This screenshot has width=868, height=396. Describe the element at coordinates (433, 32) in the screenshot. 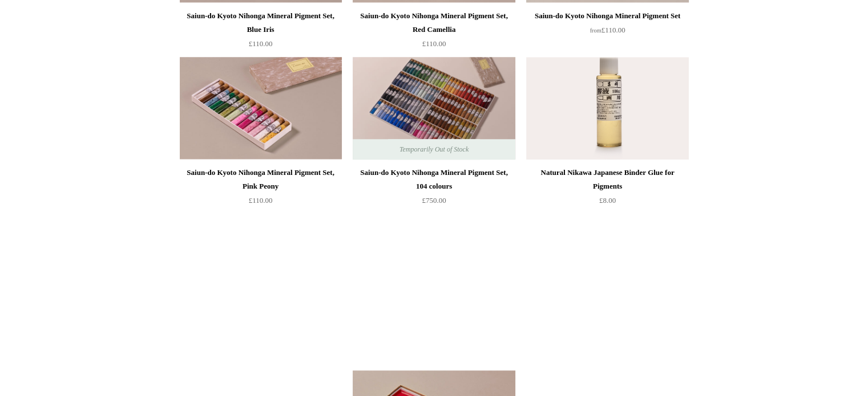

I see `a: Saiun-do Kyoto Nihonga Mineral Pigment Set, Red Camellia £110.00` at that location.